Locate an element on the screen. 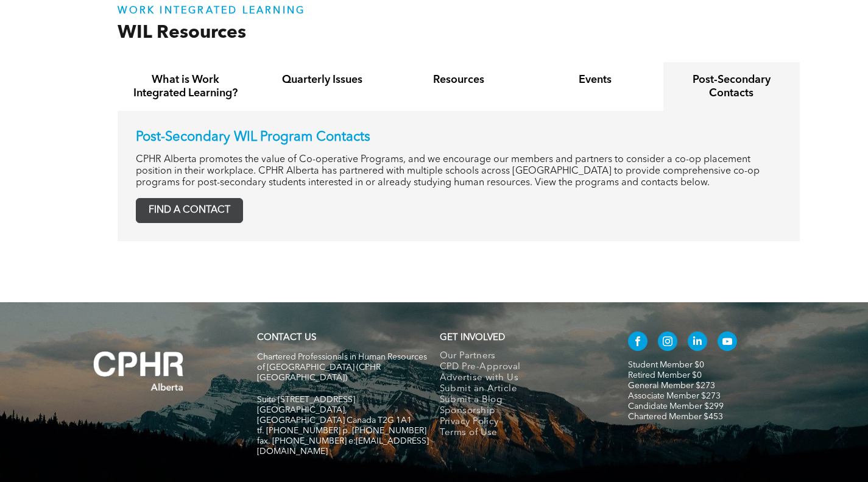  a: Terms of Use is located at coordinates (521, 433).